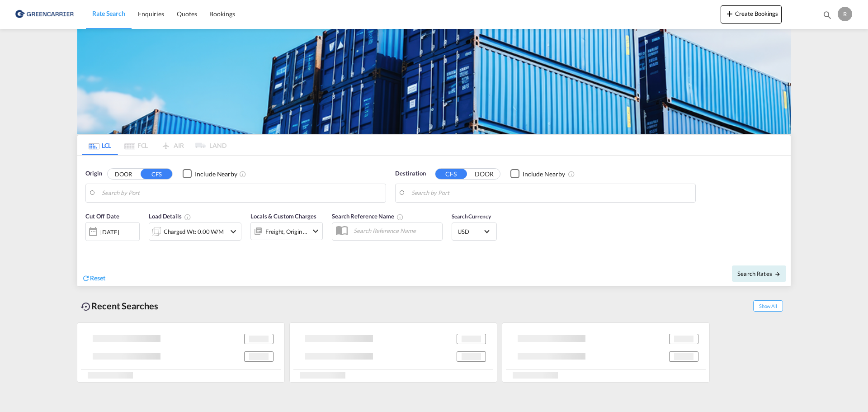  Describe the element at coordinates (102, 216) in the screenshot. I see `span: Cut Off Date` at that location.